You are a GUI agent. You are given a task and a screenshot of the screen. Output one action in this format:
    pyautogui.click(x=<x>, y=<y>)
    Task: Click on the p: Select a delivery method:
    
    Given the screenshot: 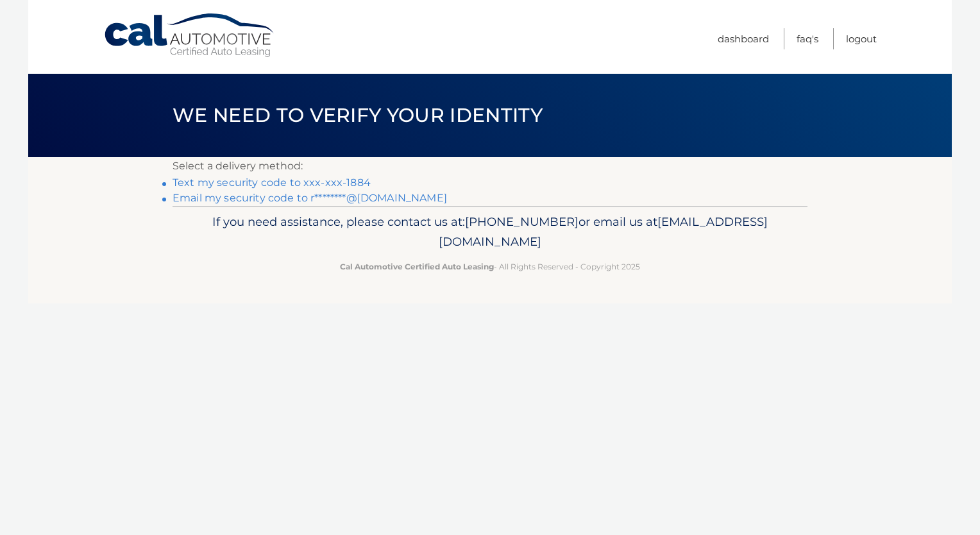 What is the action you would take?
    pyautogui.click(x=490, y=166)
    